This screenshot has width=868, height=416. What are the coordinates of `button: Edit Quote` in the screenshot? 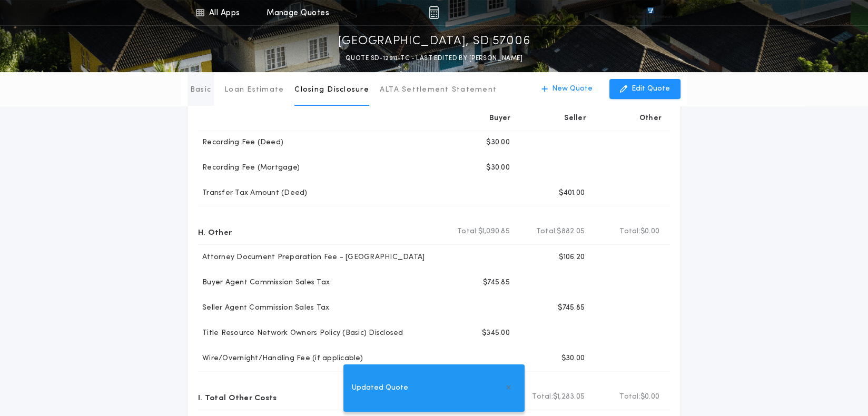 It's located at (645, 89).